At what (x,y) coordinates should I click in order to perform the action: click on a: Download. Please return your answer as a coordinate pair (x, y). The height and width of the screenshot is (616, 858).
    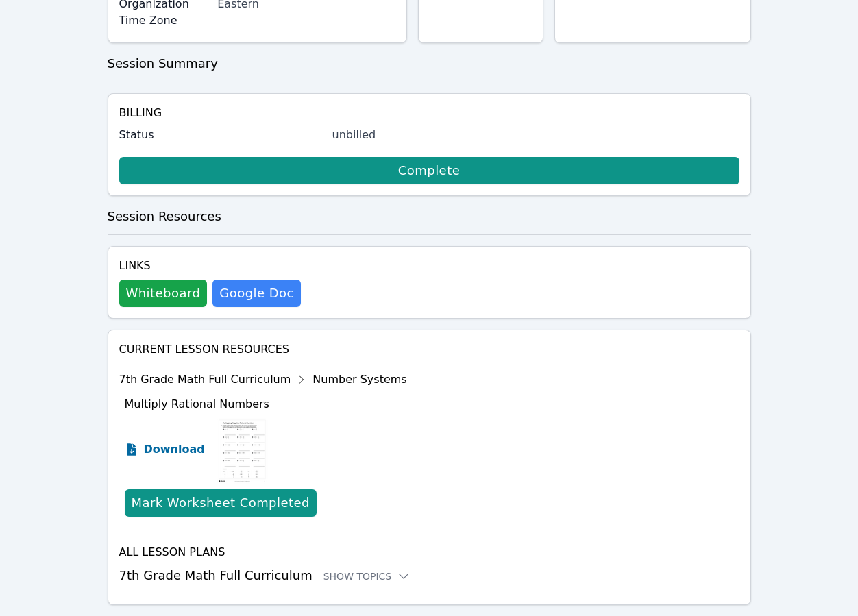
    Looking at the image, I should click on (165, 450).